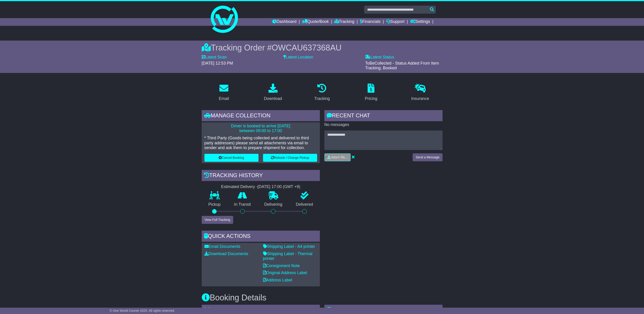 This screenshot has height=314, width=644. I want to click on div: Tracking Order #, so click(322, 48).